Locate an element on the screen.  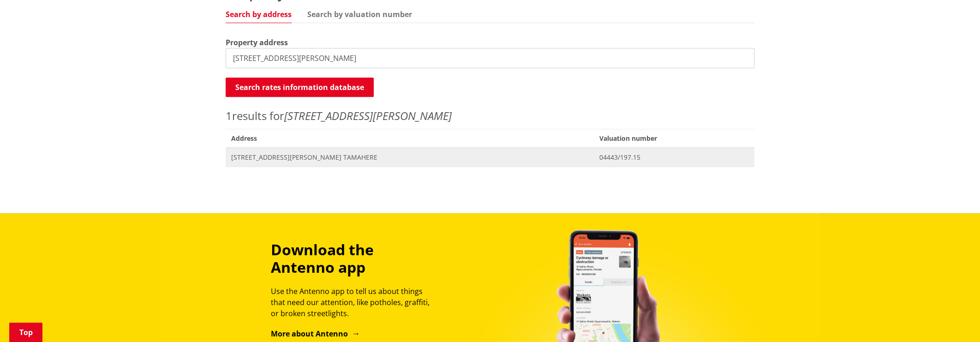
a: More about Antenno is located at coordinates (315, 333).